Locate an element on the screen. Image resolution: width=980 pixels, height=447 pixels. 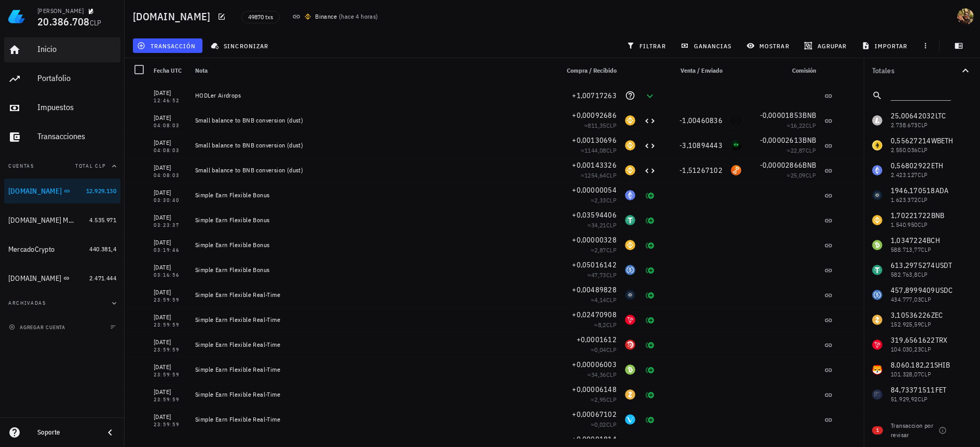
span: 22,87 is located at coordinates (798, 150).